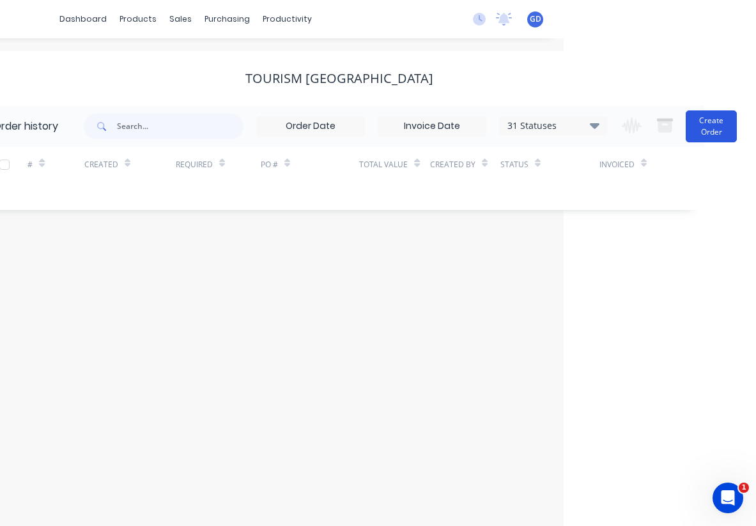  Describe the element at coordinates (310, 126) in the screenshot. I see `input: Order Date` at that location.